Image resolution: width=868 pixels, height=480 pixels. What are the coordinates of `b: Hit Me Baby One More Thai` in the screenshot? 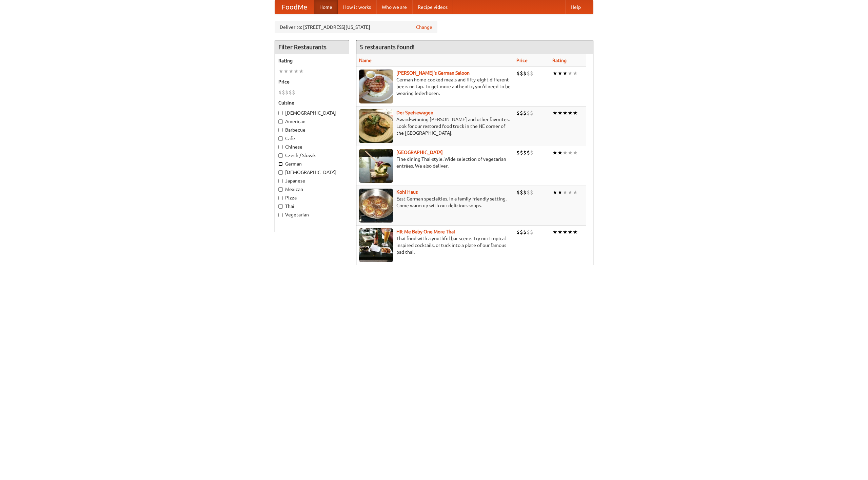 It's located at (426, 231).